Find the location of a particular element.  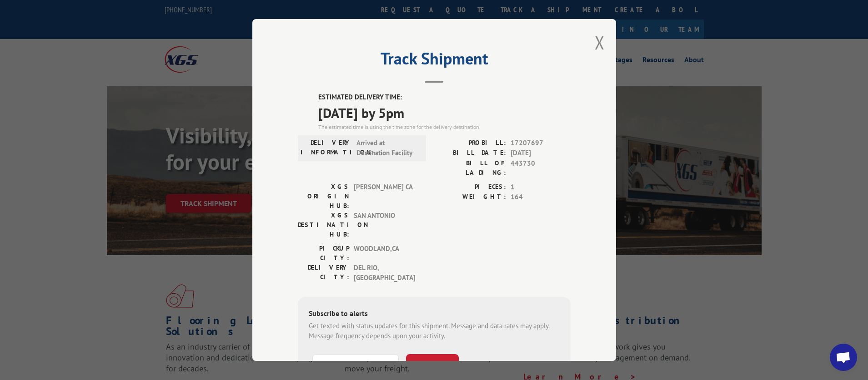

div: Subscribe to alerts is located at coordinates (434, 314).